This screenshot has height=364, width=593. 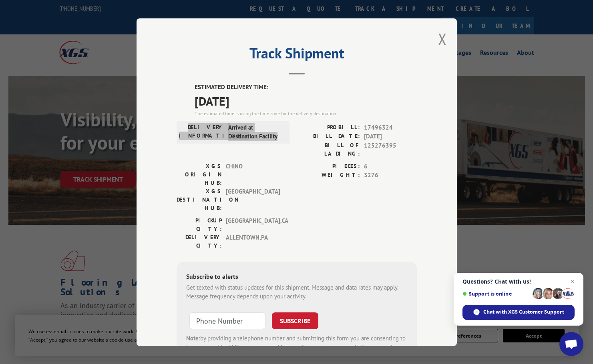 What do you see at coordinates (524, 312) in the screenshot?
I see `span: Chat with XGS Customer Support` at bounding box center [524, 312].